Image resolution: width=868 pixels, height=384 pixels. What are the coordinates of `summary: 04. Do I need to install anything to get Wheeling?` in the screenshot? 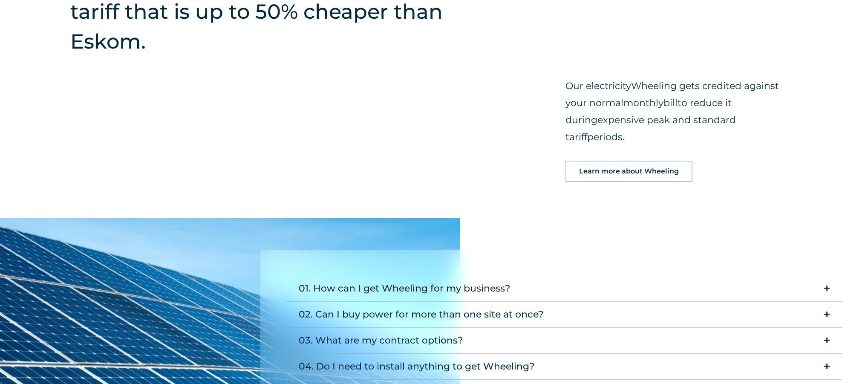 It's located at (564, 366).